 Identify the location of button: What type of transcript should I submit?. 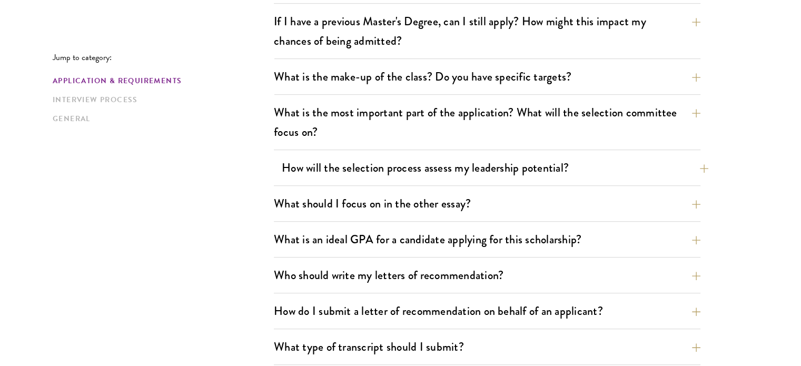
(487, 347).